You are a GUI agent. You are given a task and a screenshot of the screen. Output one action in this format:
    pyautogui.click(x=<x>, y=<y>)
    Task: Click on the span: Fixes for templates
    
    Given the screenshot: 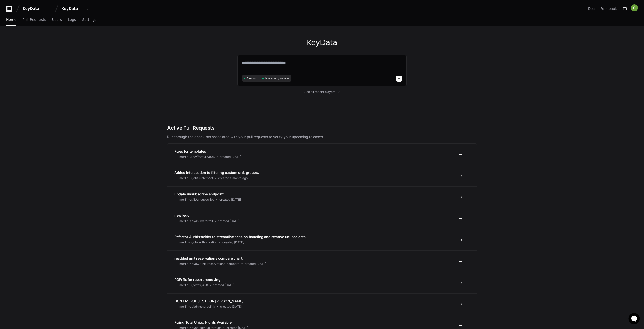 What is the action you would take?
    pyautogui.click(x=190, y=151)
    